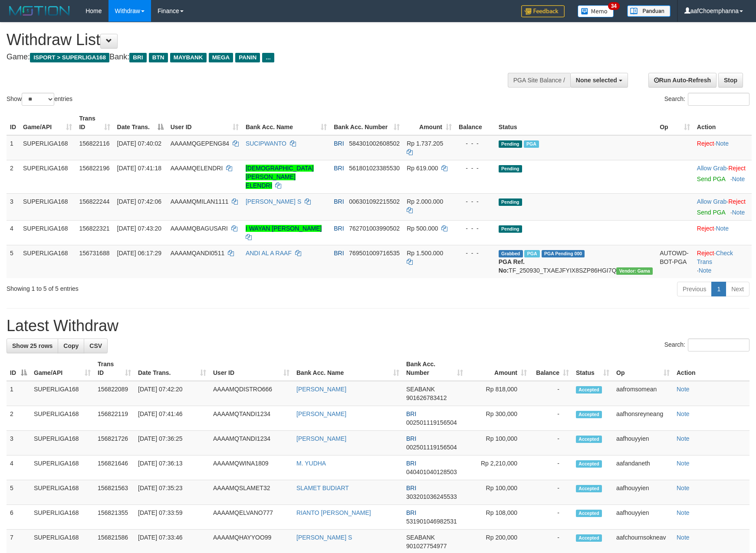 This screenshot has height=553, width=756. Describe the element at coordinates (94, 168) in the screenshot. I see `span: 156822196` at that location.